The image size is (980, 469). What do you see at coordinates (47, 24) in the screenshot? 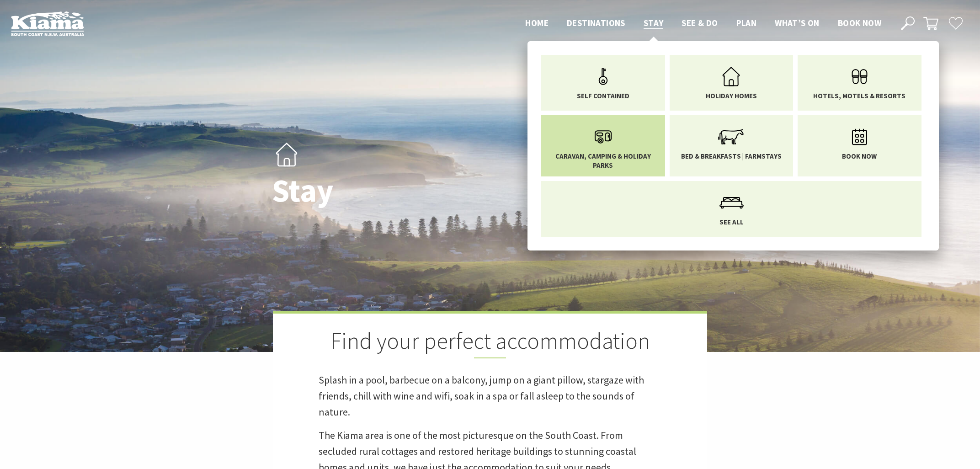
I see `img: Kiama Logo` at bounding box center [47, 24].